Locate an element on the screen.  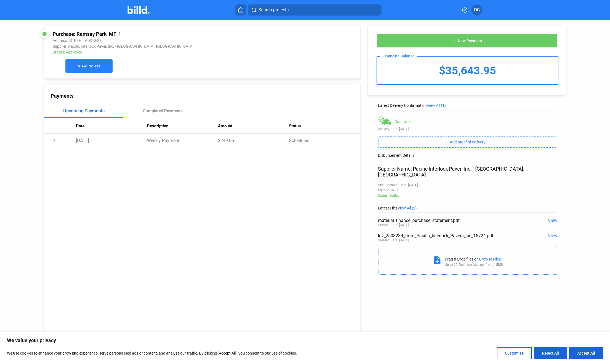
div: Upcoming Payments is located at coordinates (84, 110).